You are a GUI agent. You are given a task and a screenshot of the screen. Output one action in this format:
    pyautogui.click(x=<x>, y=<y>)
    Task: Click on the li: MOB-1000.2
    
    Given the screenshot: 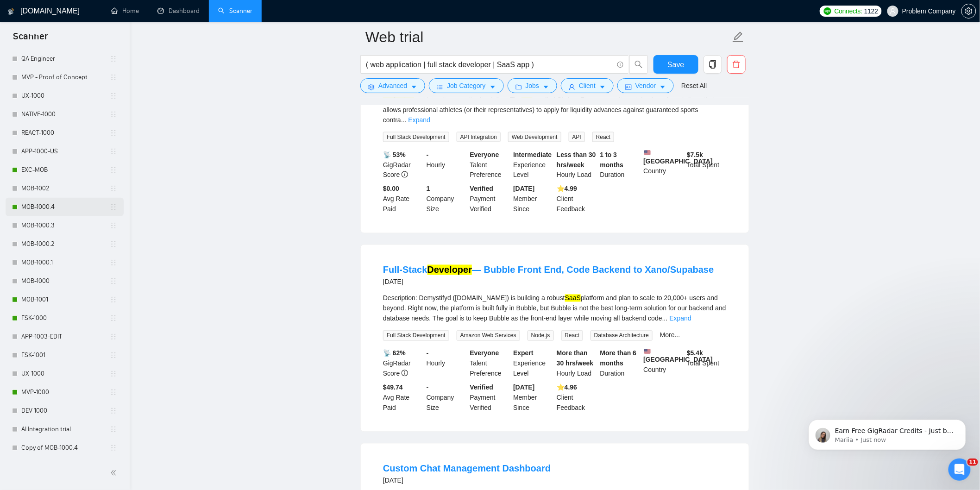 What is the action you would take?
    pyautogui.click(x=65, y=244)
    